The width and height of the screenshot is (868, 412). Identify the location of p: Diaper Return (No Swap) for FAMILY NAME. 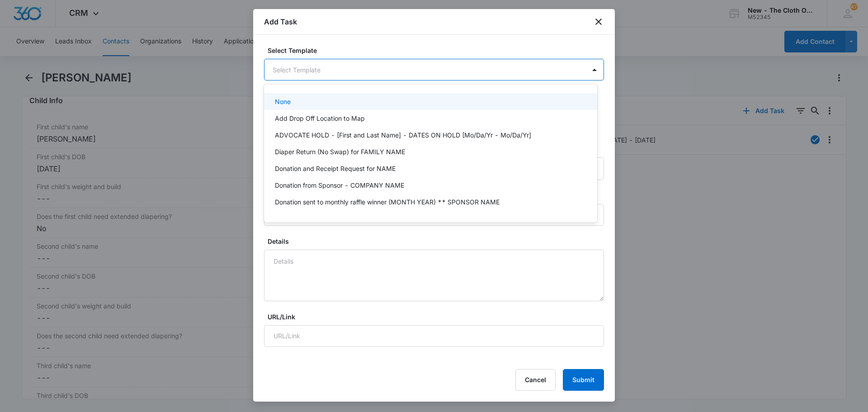
(340, 151).